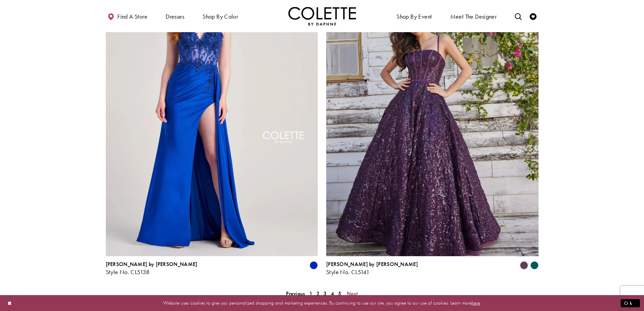 The image size is (644, 311). What do you see at coordinates (340, 293) in the screenshot?
I see `a: 5` at bounding box center [340, 293].